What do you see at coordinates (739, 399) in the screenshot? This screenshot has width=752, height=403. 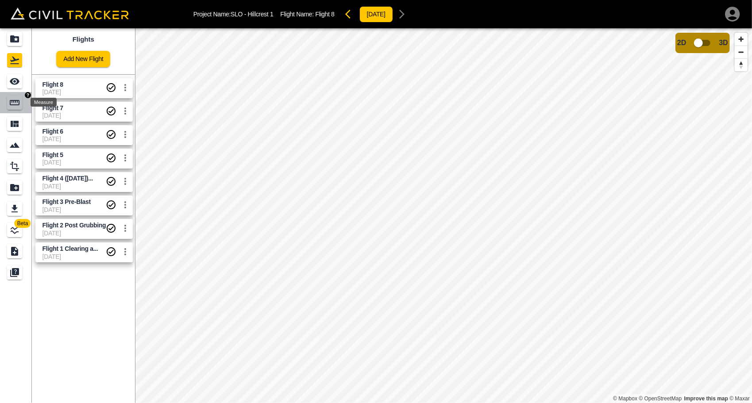 I see `a: Maxar` at bounding box center [739, 399].